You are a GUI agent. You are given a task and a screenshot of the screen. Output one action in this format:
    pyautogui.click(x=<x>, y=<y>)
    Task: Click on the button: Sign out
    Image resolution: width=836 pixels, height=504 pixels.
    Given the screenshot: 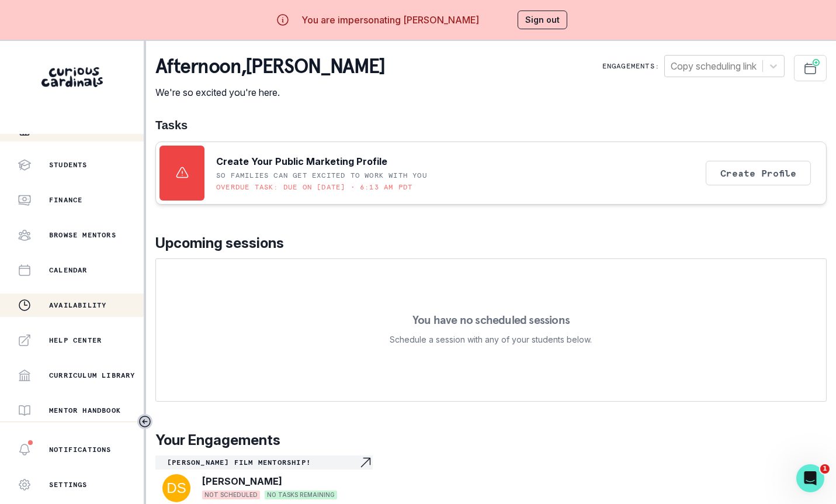 What is the action you would take?
    pyautogui.click(x=542, y=20)
    